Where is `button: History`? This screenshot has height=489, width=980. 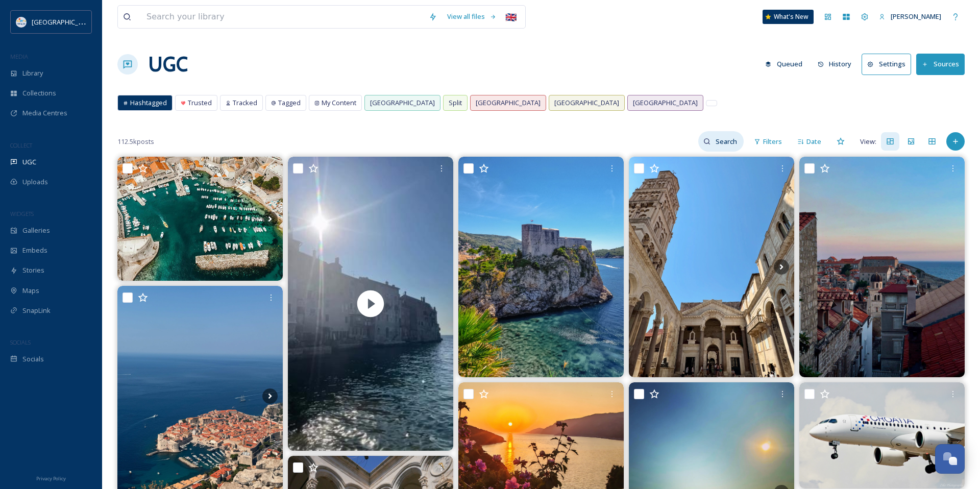
button: History is located at coordinates (835, 64).